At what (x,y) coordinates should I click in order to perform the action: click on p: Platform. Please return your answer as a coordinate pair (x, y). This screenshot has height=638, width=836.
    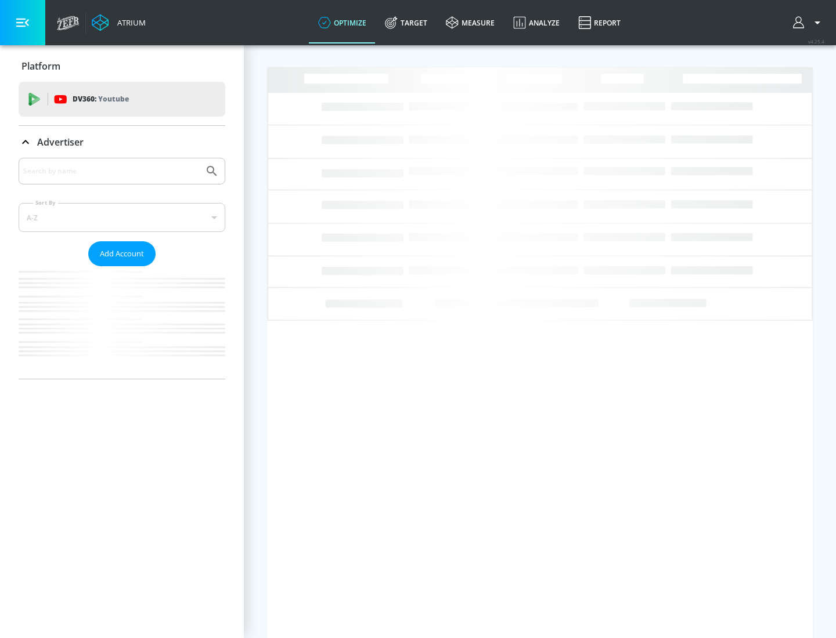
    Looking at the image, I should click on (41, 66).